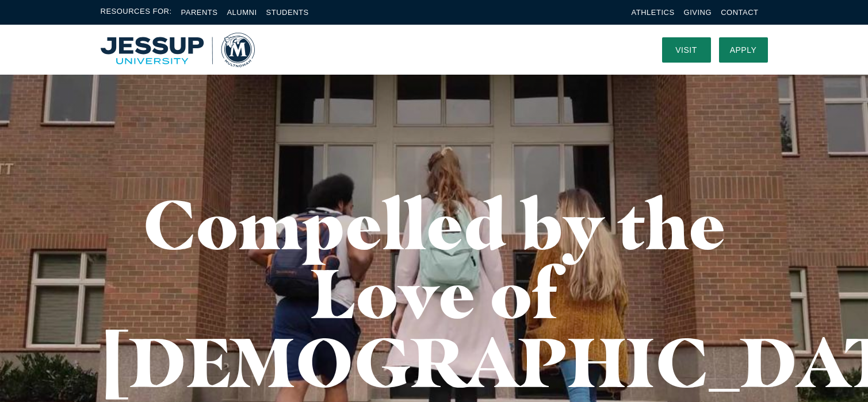 The width and height of the screenshot is (868, 402). Describe the element at coordinates (177, 50) in the screenshot. I see `a: Home` at that location.